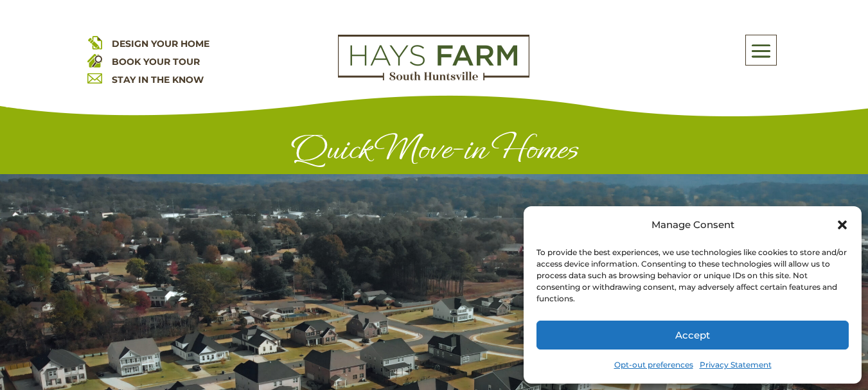 Image resolution: width=868 pixels, height=390 pixels. I want to click on a: Opt-out preferences, so click(654, 365).